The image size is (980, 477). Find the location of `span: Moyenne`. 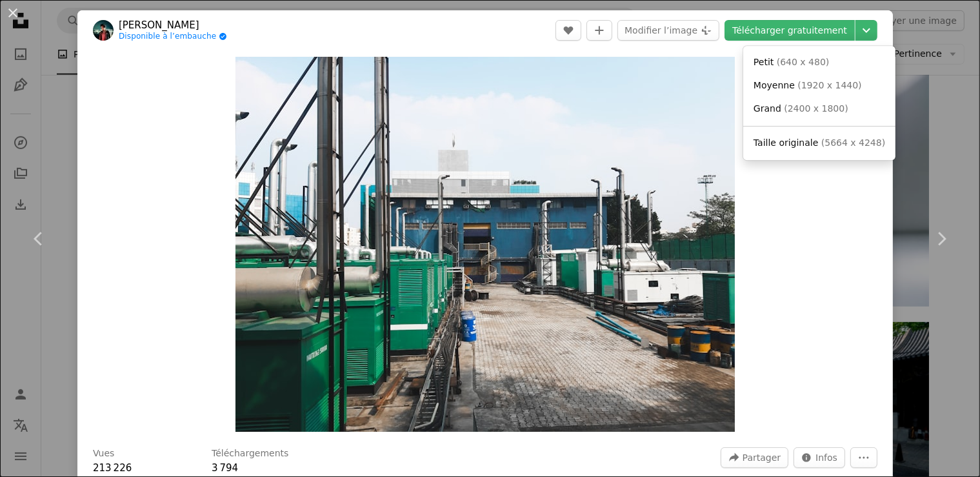

span: Moyenne is located at coordinates (774, 85).